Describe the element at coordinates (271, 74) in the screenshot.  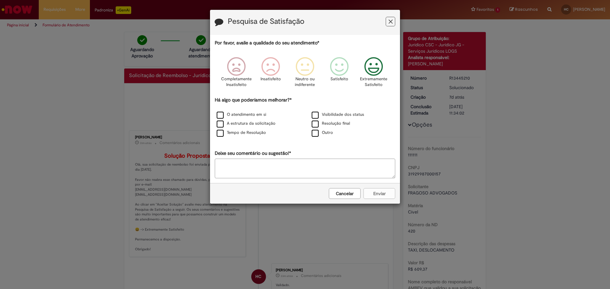
I see `div: Insatisfeito` at that location.